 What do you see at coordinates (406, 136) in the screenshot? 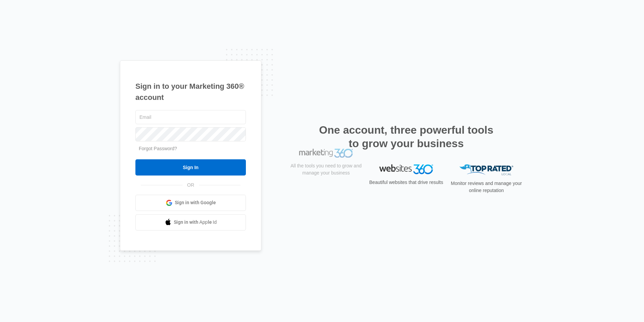
I see `h2: One account, three powerful tools to grow your business` at bounding box center [406, 136].